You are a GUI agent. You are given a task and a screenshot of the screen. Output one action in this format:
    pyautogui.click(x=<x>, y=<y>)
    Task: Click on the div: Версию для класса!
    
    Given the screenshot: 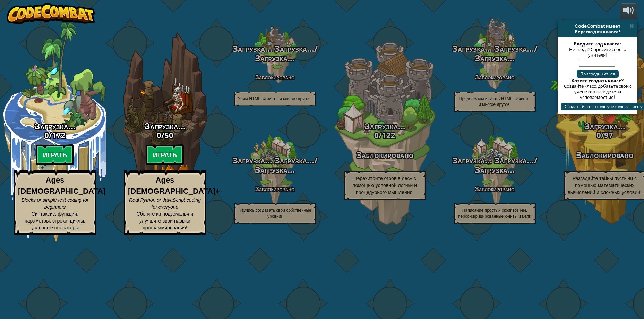 What is the action you would take?
    pyautogui.click(x=597, y=32)
    